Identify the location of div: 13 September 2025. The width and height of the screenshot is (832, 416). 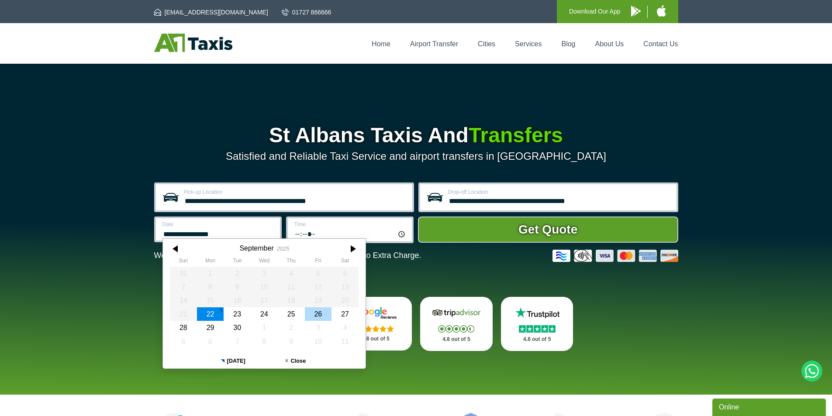
(345, 287).